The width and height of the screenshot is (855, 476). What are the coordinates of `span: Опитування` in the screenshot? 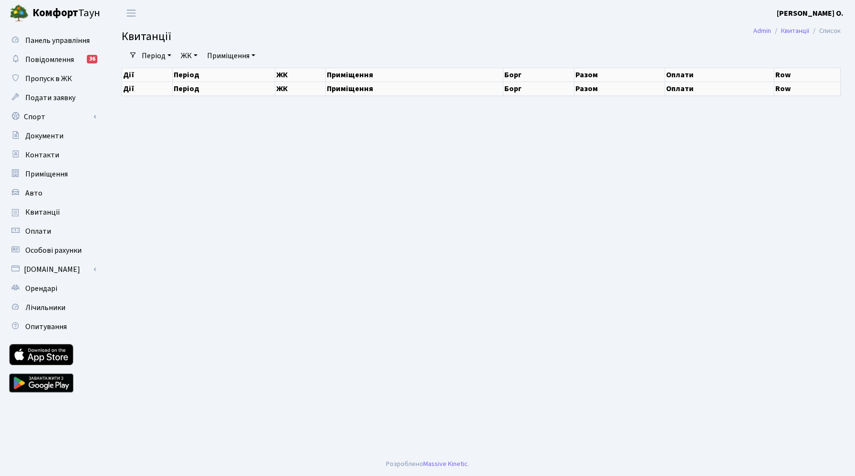 It's located at (46, 327).